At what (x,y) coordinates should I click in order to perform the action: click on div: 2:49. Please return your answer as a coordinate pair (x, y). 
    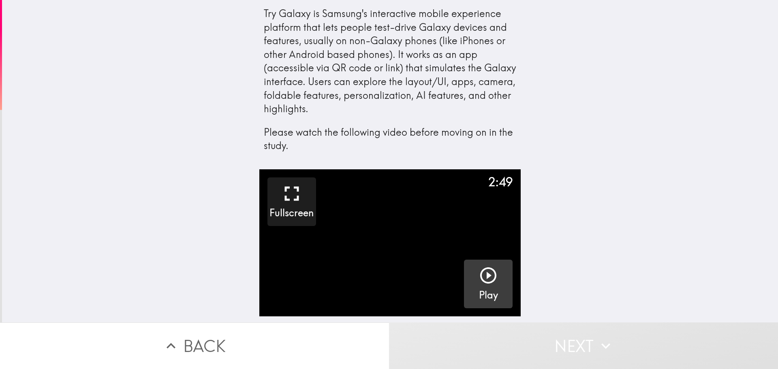
    Looking at the image, I should click on (500, 182).